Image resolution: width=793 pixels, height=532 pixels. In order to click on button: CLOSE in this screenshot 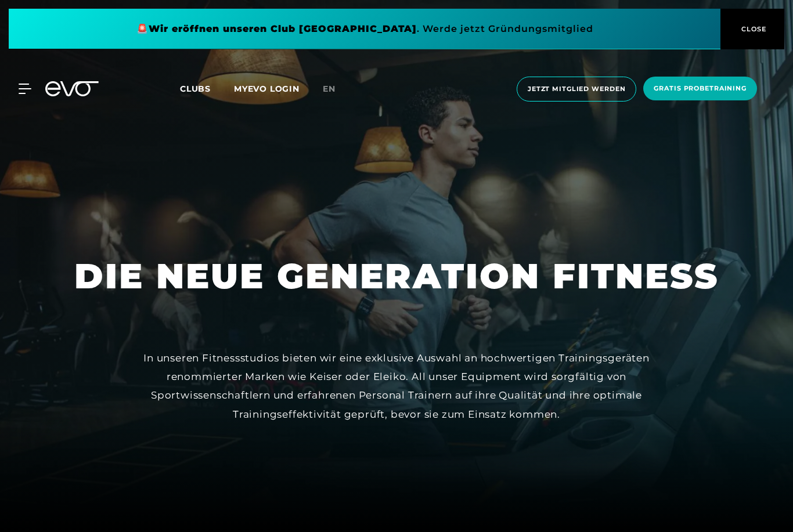, I will do `click(752, 29)`.